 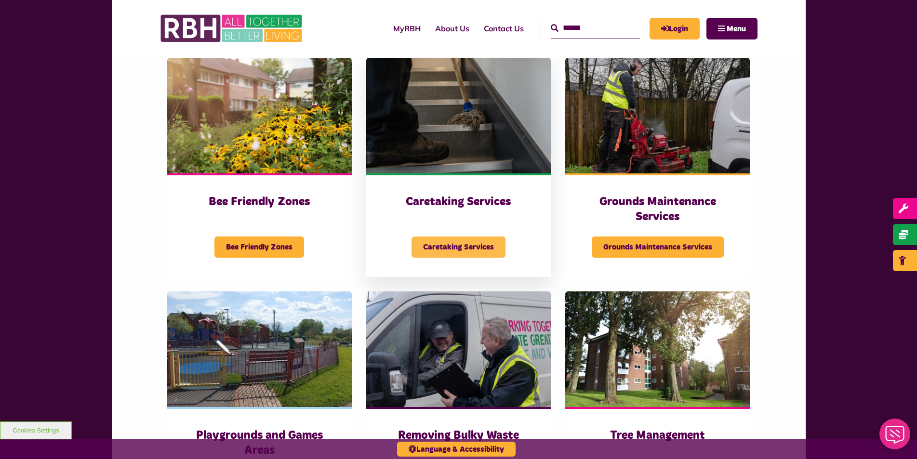 What do you see at coordinates (658, 210) in the screenshot?
I see `h3: Grounds Maintenance Services` at bounding box center [658, 210].